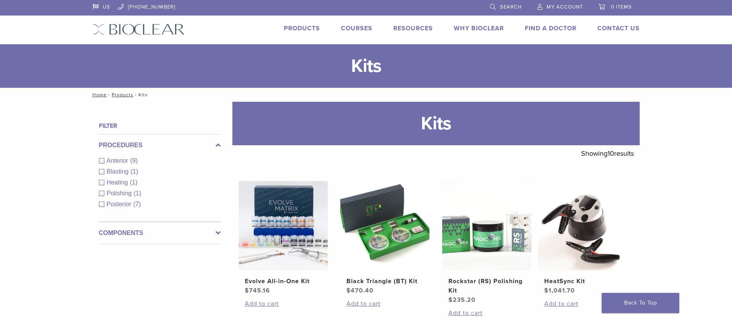 This screenshot has height=322, width=732. What do you see at coordinates (551, 28) in the screenshot?
I see `a: Find A Doctor` at bounding box center [551, 28].